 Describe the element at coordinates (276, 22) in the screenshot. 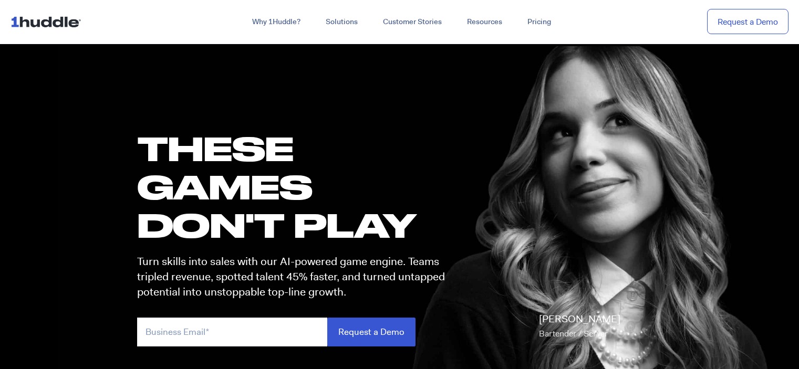

I see `a: Why 1Huddle?` at that location.